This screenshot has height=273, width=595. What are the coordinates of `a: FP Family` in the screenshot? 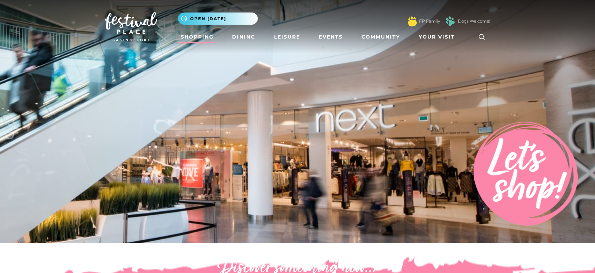 It's located at (430, 21).